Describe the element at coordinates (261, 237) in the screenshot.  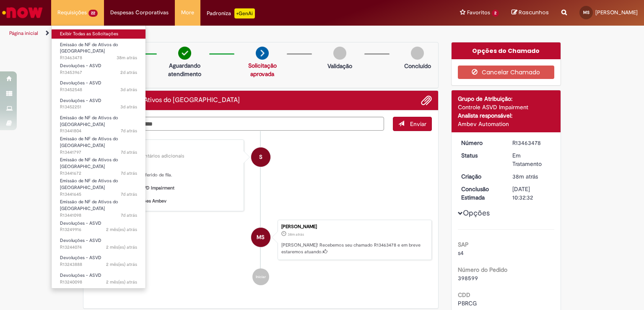
I see `span: MS` at that location.